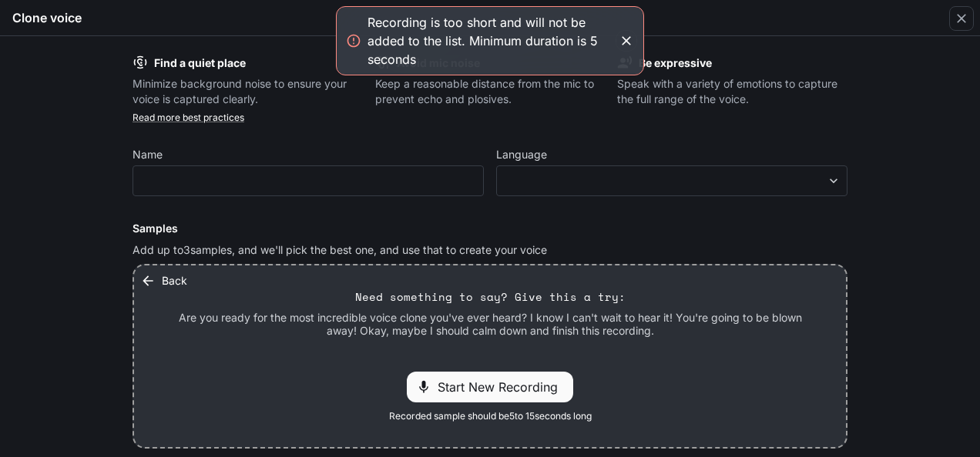  Describe the element at coordinates (247, 91) in the screenshot. I see `p: Minimize background noise to ensure your voice is captured clearly.` at that location.